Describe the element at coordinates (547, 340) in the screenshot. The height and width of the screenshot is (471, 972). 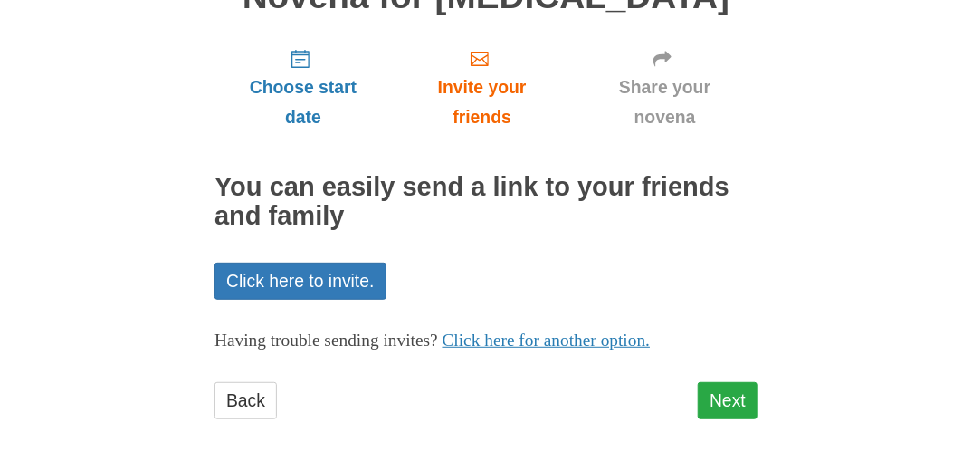
I see `a: Click here for another option.` at that location.